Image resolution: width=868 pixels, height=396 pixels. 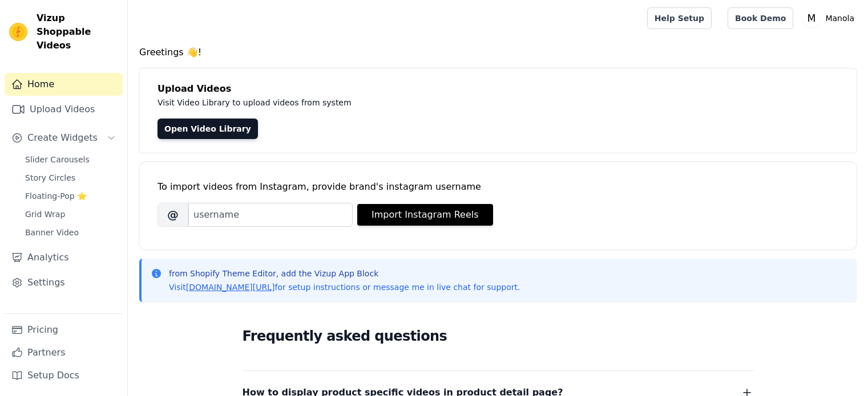 What do you see at coordinates (413, 102) in the screenshot?
I see `p: Visit Video Library to upload videos from system` at bounding box center [413, 102].